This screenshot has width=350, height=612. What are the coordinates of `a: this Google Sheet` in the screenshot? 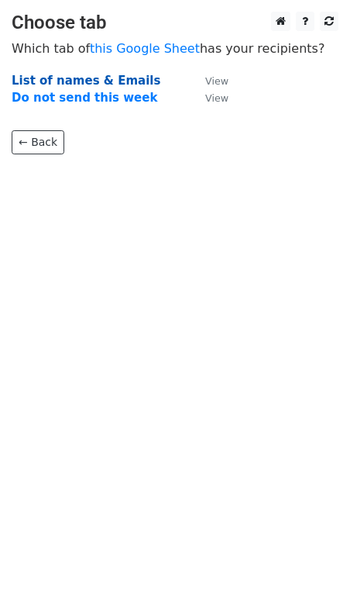 It's located at (145, 48).